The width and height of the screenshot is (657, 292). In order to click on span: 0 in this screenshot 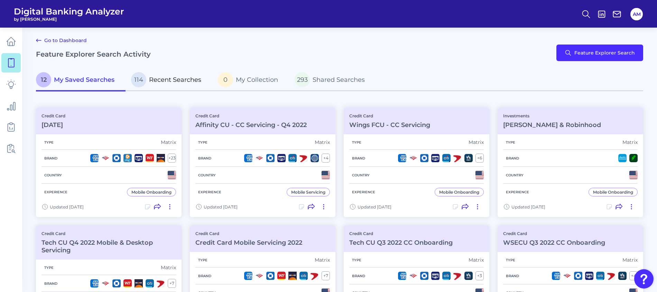, I will do `click(225, 80)`.